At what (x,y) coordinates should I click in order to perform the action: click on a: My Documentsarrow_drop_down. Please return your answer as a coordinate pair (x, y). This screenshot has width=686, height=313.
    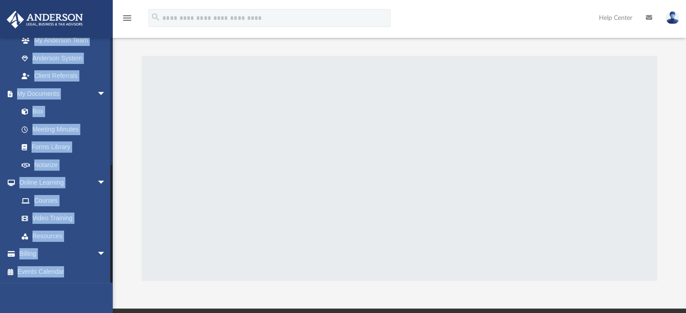
    Looking at the image, I should click on (60, 94).